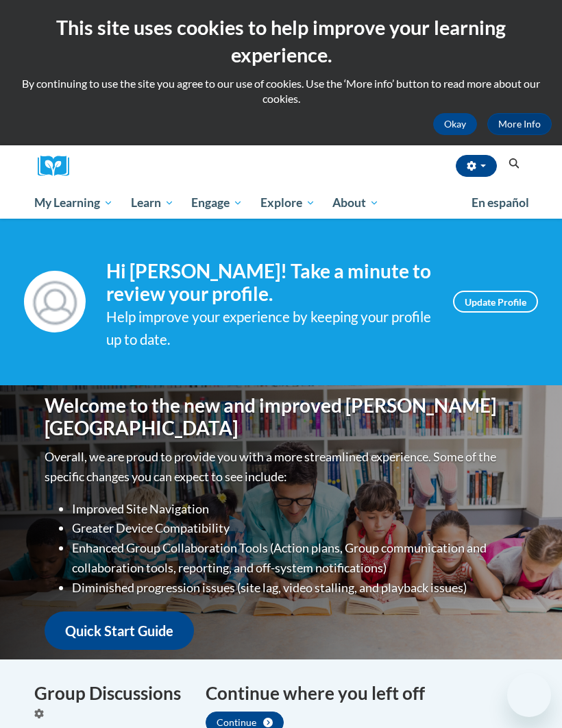 This screenshot has height=728, width=562. What do you see at coordinates (356, 203) in the screenshot?
I see `span: About` at bounding box center [356, 203].